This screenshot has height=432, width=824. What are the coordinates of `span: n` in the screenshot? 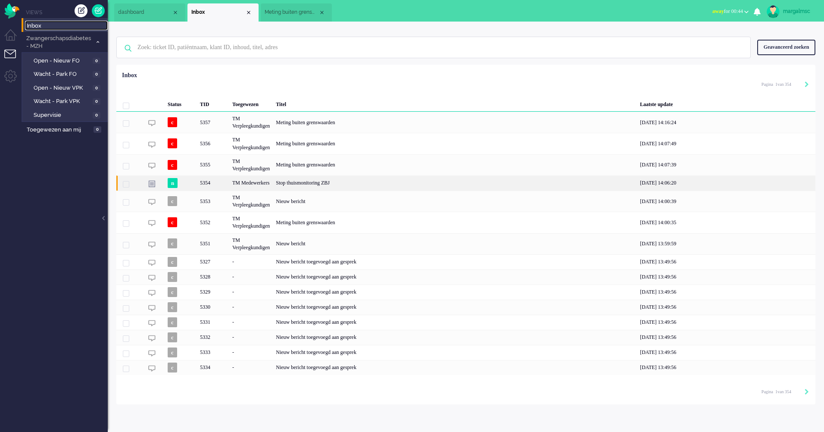 It's located at (172, 183).